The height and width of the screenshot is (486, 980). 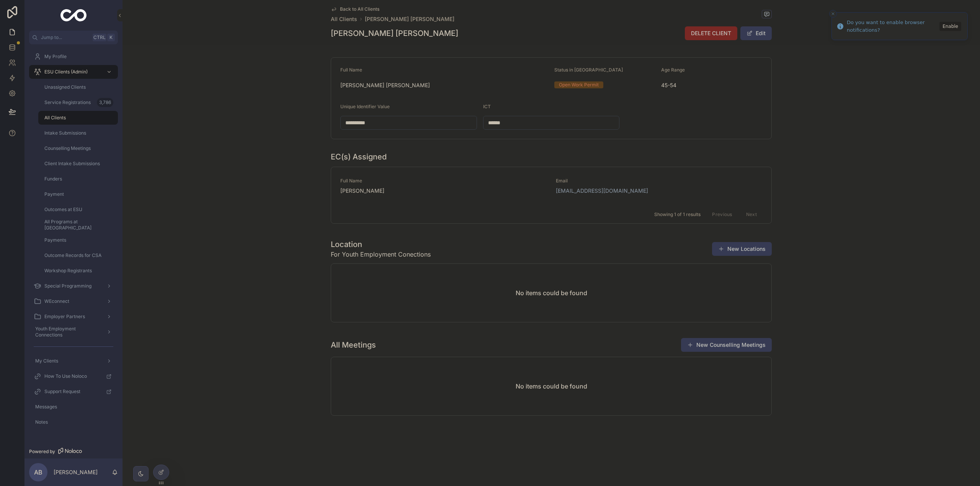 What do you see at coordinates (65, 87) in the screenshot?
I see `span: Unassigned Clients` at bounding box center [65, 87].